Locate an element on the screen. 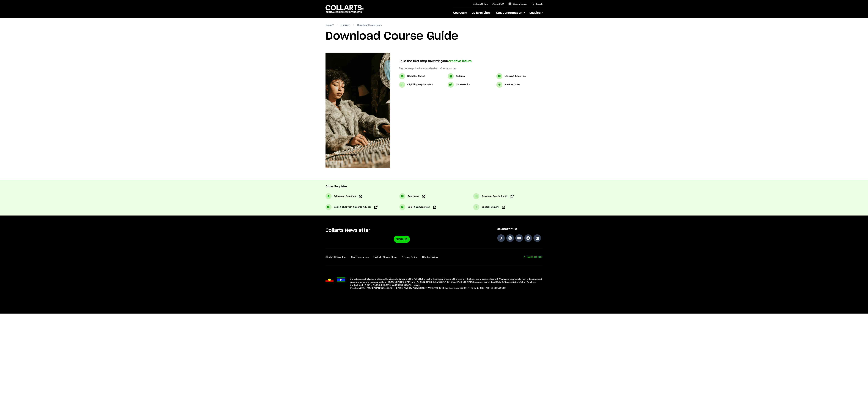  a: Study 100% online is located at coordinates (336, 257).